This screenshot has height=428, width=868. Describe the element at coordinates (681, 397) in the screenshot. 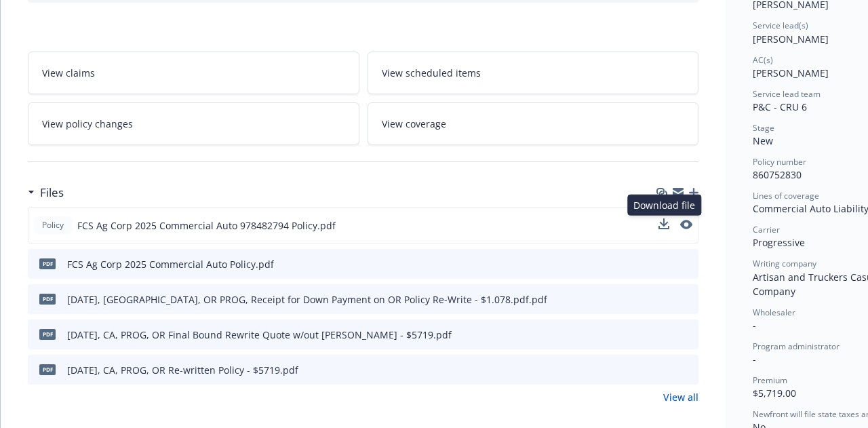

I see `a: View all` at that location.